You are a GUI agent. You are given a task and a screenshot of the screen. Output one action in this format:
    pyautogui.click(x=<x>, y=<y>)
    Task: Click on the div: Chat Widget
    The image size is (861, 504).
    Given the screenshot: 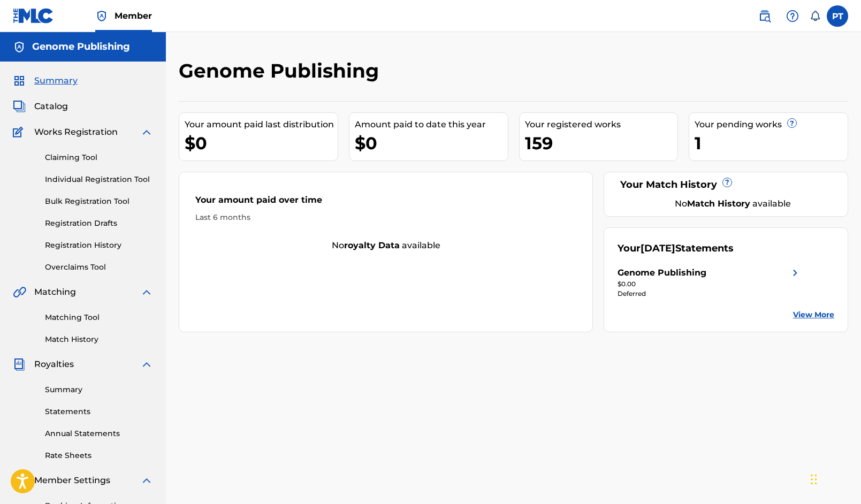 What is the action you would take?
    pyautogui.click(x=834, y=478)
    